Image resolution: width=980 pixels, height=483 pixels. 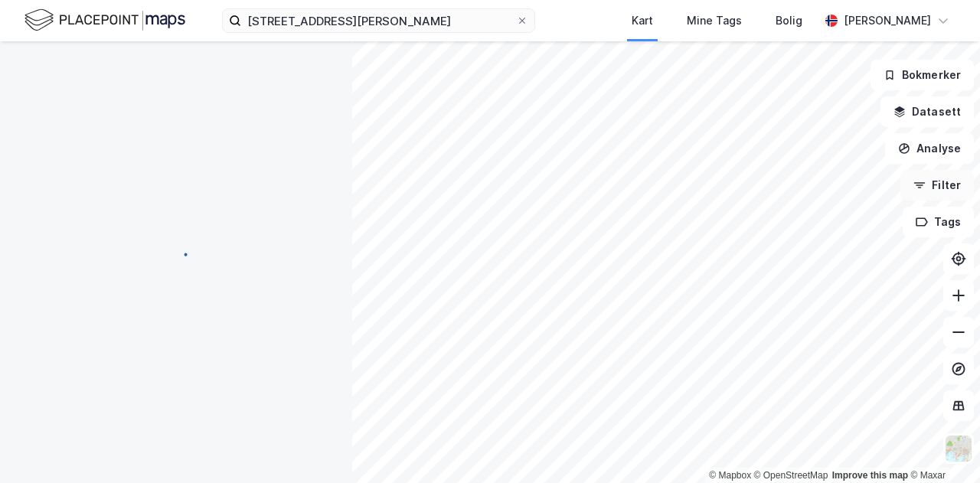 What do you see at coordinates (922, 75) in the screenshot?
I see `button: Bokmerker` at bounding box center [922, 75].